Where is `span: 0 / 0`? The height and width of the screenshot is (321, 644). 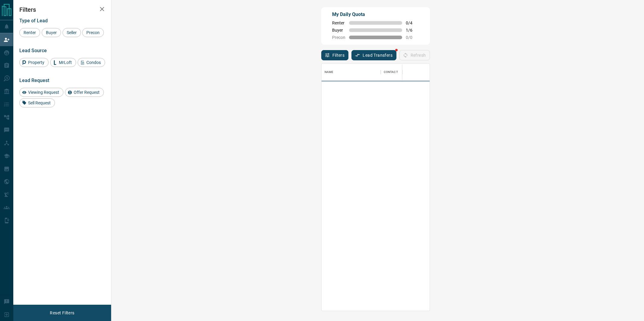 span: 0 / 0 is located at coordinates (413, 37).